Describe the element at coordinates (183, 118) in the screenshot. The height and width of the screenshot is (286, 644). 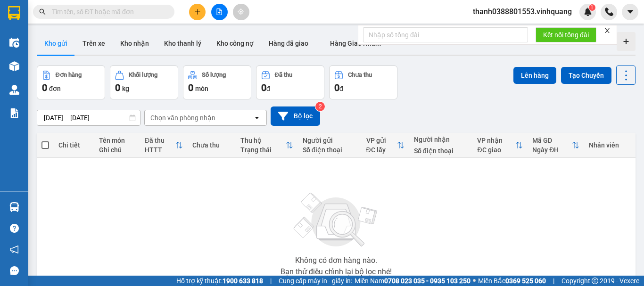
I see `div: Chọn văn phòng nhận` at that location.